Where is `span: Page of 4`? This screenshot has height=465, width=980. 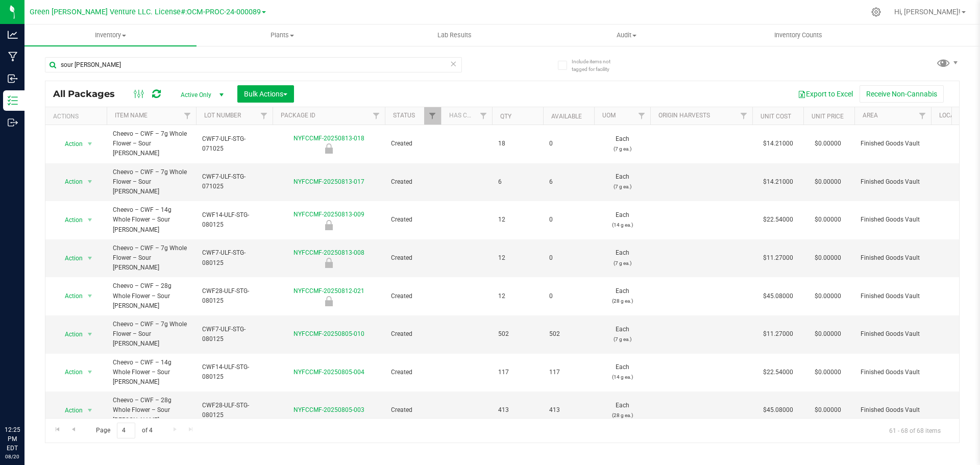 span: Page of 4 is located at coordinates (124, 430).